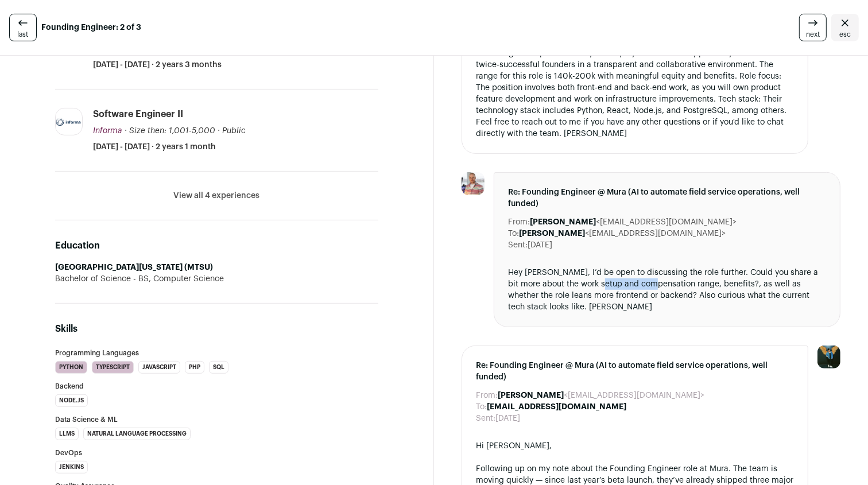  What do you see at coordinates (67, 434) in the screenshot?
I see `li: LLMs` at bounding box center [67, 434].